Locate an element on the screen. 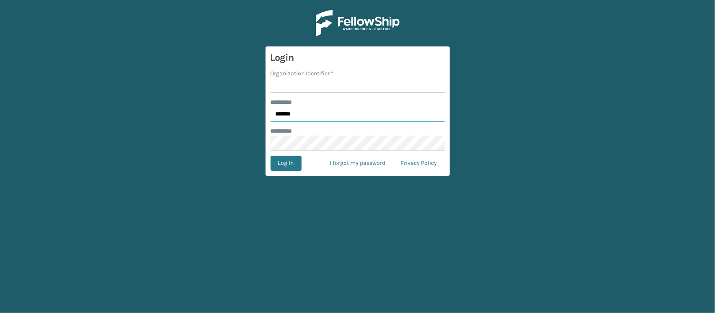 The image size is (715, 313). img: Logo is located at coordinates (358, 23).